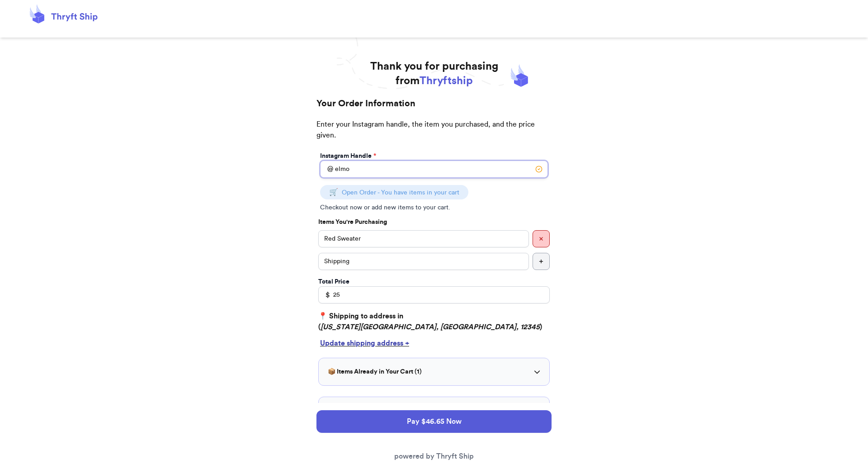 The height and width of the screenshot is (469, 868). What do you see at coordinates (400, 192) in the screenshot?
I see `span: Open Order - You have items in your cart` at bounding box center [400, 192].